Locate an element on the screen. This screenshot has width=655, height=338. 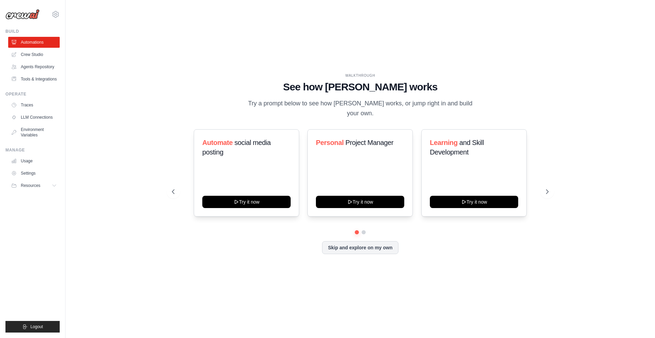
img: Logo is located at coordinates (23, 14).